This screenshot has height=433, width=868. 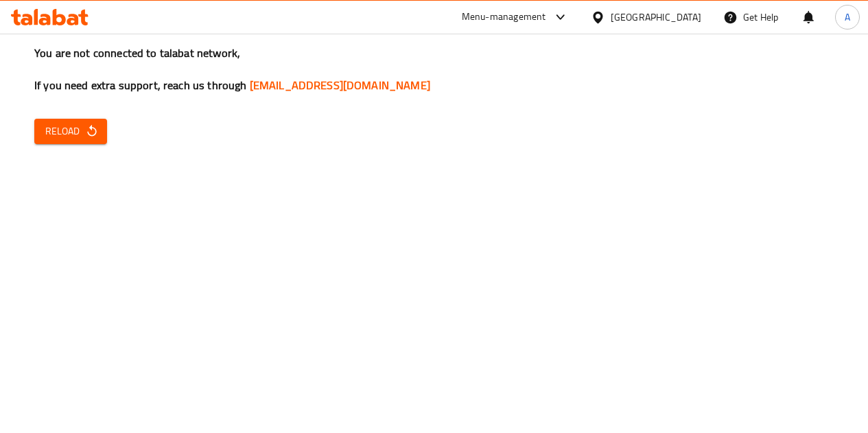 What do you see at coordinates (847, 17) in the screenshot?
I see `span: A` at bounding box center [847, 17].